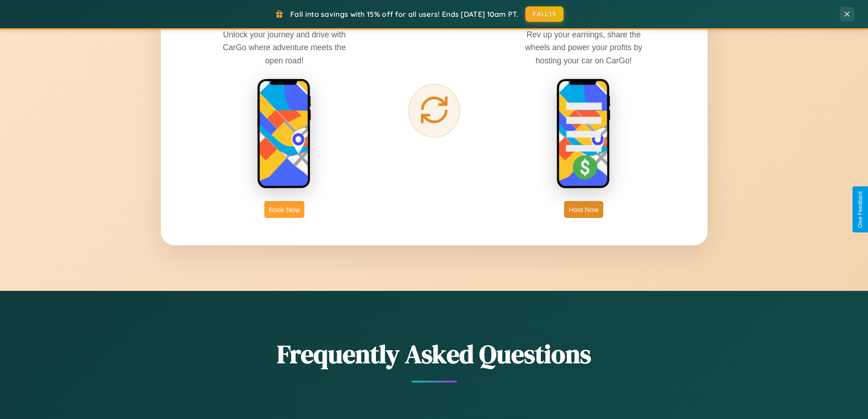  I want to click on button: Host Now, so click(583, 210).